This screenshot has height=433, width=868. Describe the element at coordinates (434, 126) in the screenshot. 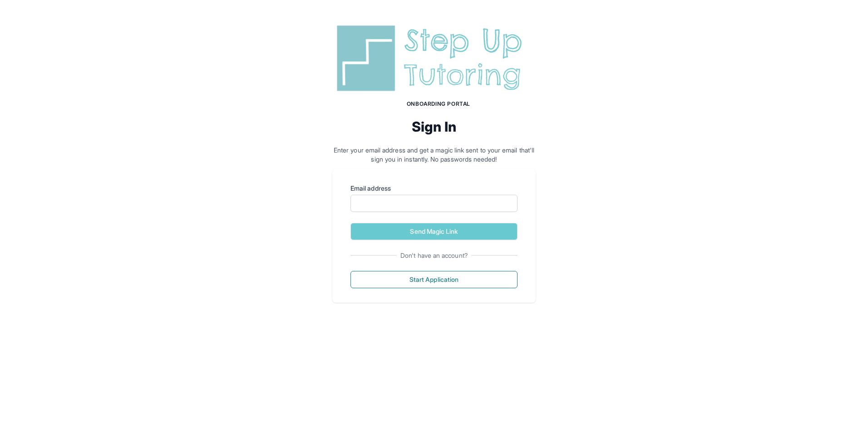

I see `h2: Sign In` at that location.